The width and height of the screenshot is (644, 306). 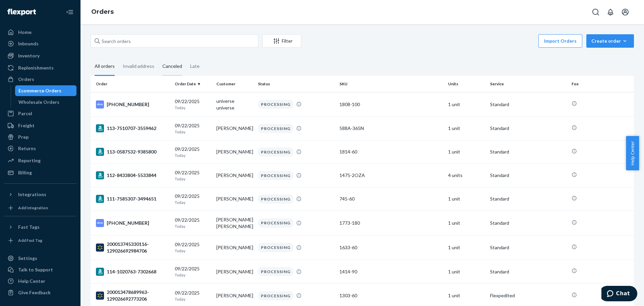 What do you see at coordinates (528, 84) in the screenshot?
I see `th: Service` at bounding box center [528, 84].